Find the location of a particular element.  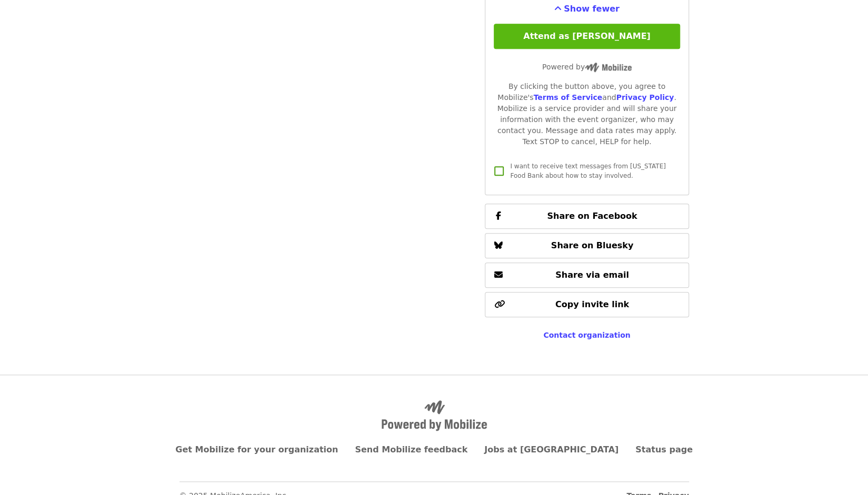

span: Send Mobilize feedback is located at coordinates (411, 450).